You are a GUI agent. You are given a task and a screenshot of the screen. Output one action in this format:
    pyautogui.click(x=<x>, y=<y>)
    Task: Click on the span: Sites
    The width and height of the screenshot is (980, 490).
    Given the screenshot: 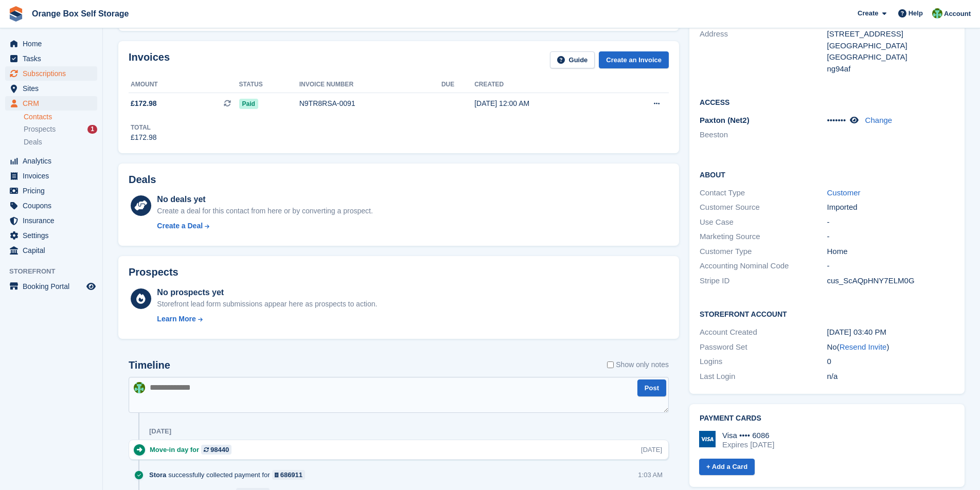 What is the action you would take?
    pyautogui.click(x=53, y=88)
    